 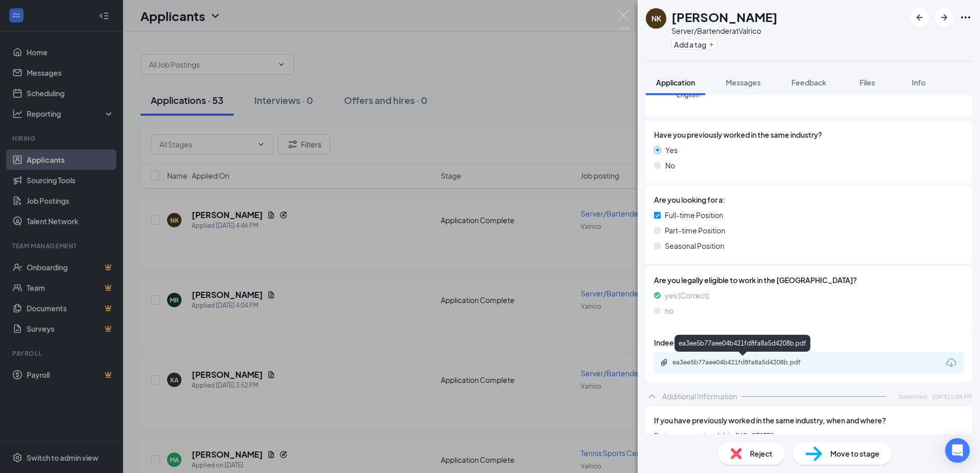 I want to click on span: Seasonal Position, so click(x=694, y=246).